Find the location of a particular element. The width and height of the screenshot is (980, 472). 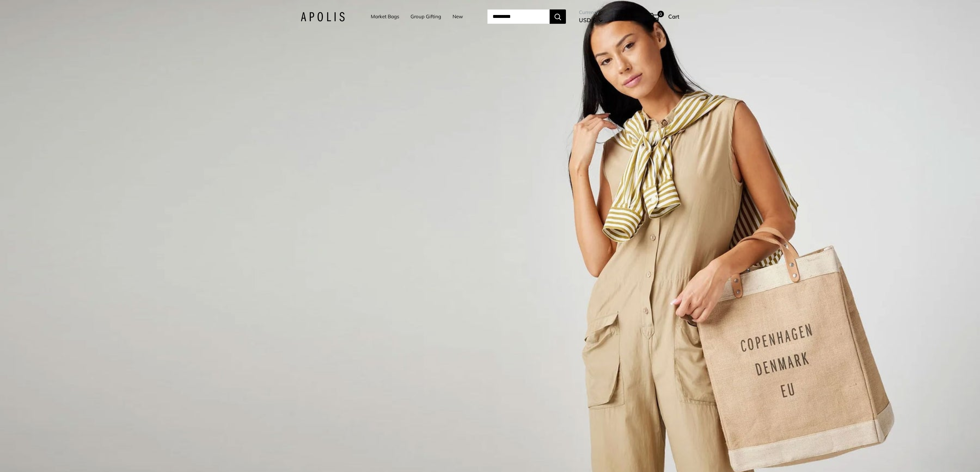

span: Currency is located at coordinates (591, 12).